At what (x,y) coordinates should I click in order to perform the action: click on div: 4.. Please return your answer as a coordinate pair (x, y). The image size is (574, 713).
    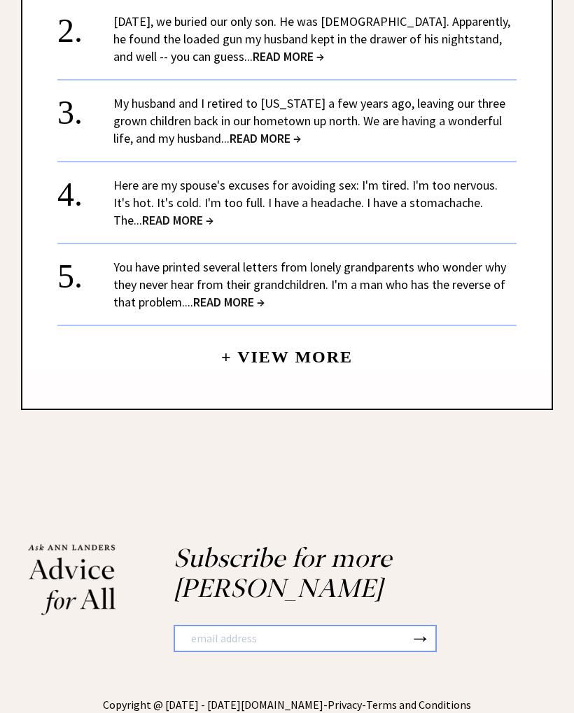
    Looking at the image, I should click on (85, 189).